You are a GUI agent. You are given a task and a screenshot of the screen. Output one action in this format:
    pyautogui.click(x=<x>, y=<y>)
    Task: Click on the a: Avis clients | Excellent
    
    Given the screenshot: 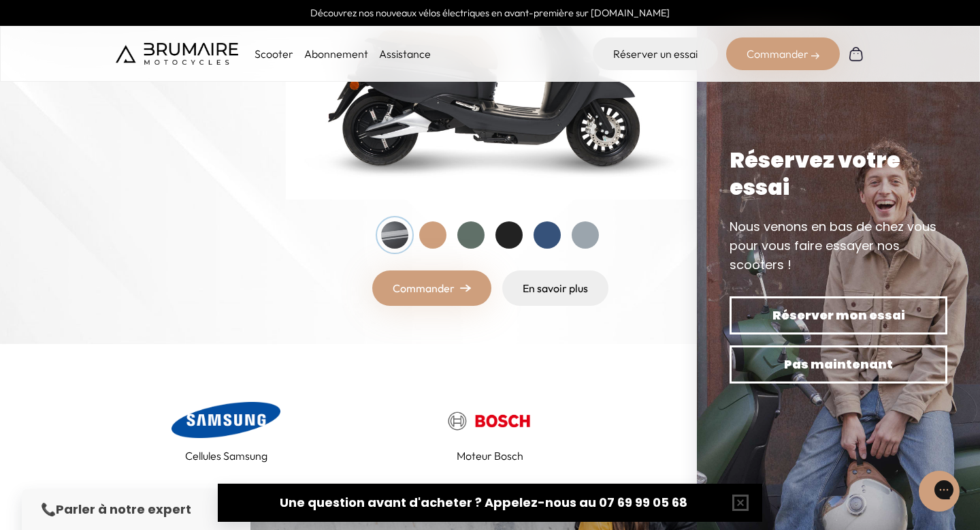 What is the action you would take?
    pyautogui.click(x=754, y=431)
    